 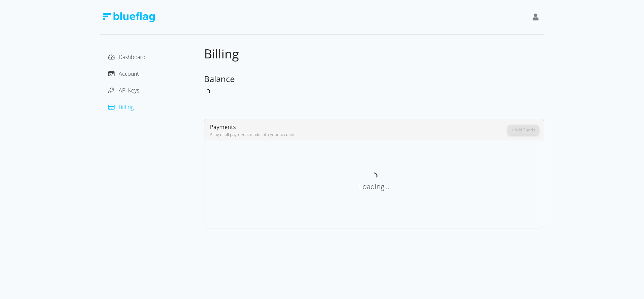 What do you see at coordinates (374, 187) in the screenshot?
I see `div: Loading...` at bounding box center [374, 187].